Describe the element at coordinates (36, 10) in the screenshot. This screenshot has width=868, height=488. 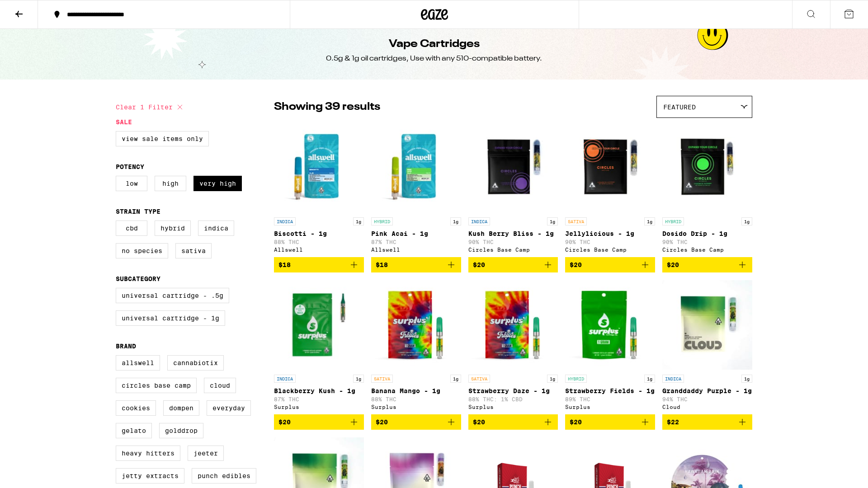
I see `span: Hi. Need any help?` at that location.